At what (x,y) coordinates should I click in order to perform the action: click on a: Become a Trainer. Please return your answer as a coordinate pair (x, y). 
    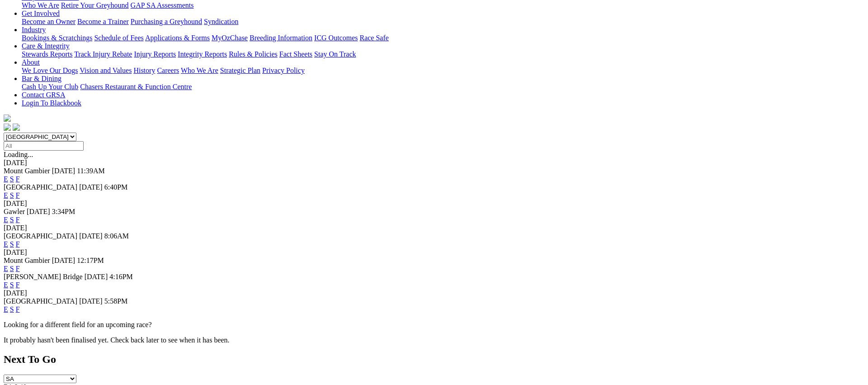
    Looking at the image, I should click on (103, 21).